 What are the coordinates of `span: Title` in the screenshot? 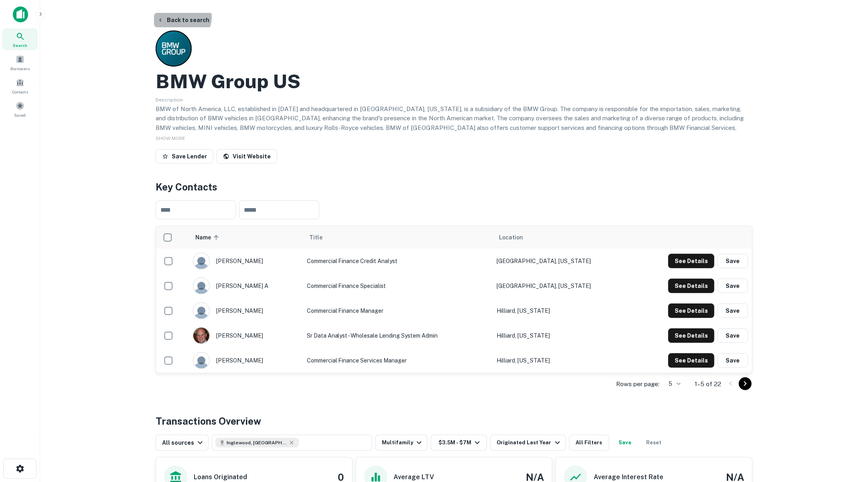 It's located at (321, 237).